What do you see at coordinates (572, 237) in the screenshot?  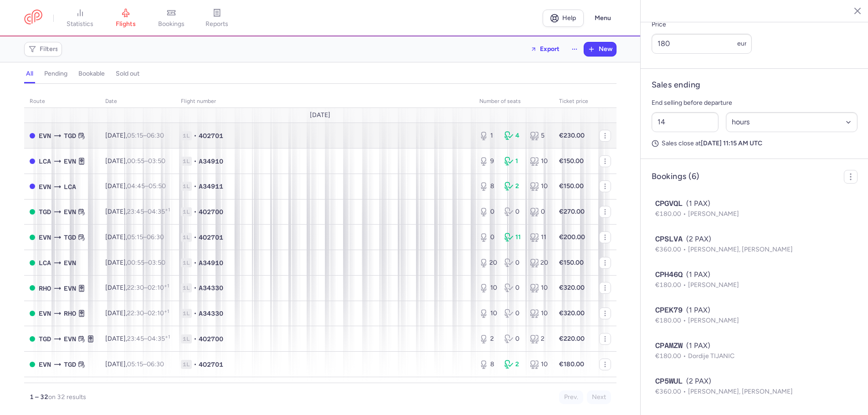 I see `strong: €200.00` at bounding box center [572, 237].